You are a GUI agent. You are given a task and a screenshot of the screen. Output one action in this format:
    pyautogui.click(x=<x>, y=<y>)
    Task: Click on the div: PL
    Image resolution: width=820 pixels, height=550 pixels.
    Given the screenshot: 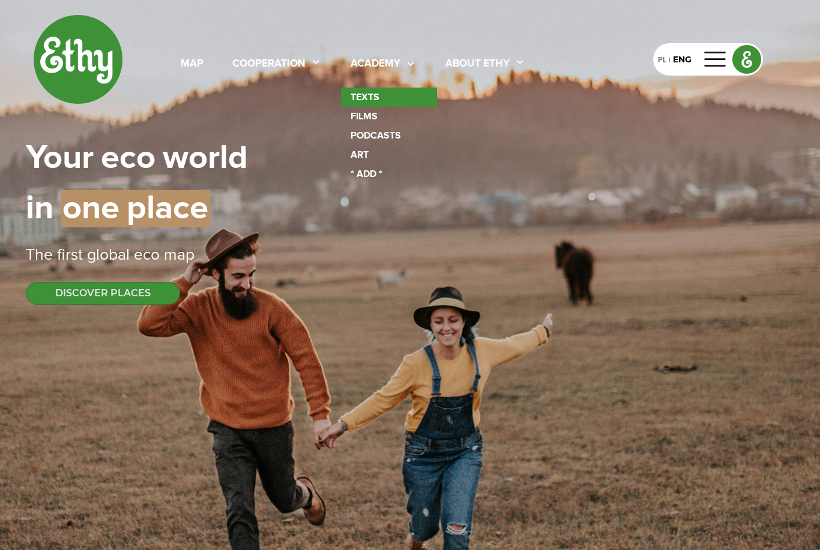 What is the action you would take?
    pyautogui.click(x=662, y=59)
    